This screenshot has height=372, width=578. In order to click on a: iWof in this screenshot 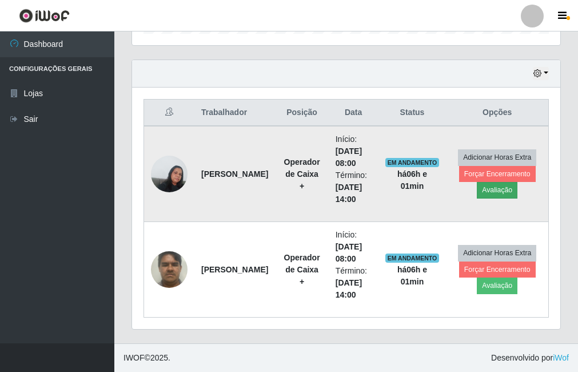, I will do `click(561, 357)`.